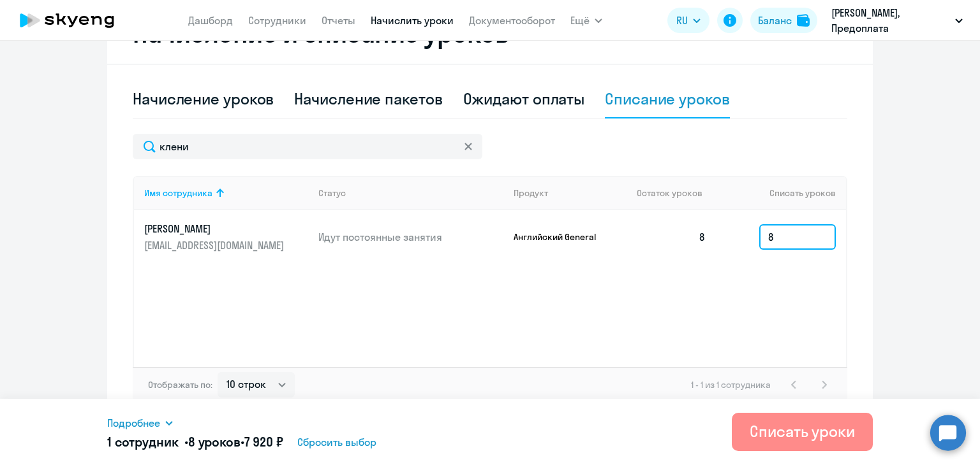  I want to click on div: Ожидают оплаты, so click(524, 99).